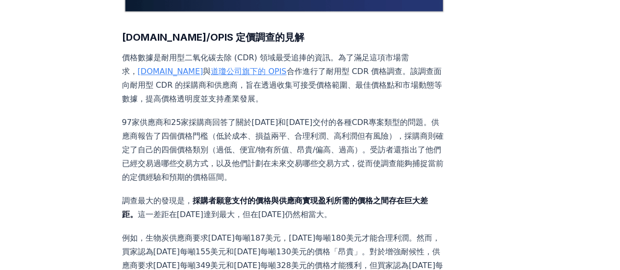 This screenshot has width=620, height=270. What do you see at coordinates (282, 85) in the screenshot?
I see `font: 合作進行了耐用型 CDR 價格調查。該調查面向耐用型 CDR 的採購商和供應商，旨在透過收集可接受價格範圍、最佳價格點和市場動態等數據，提高價格透明度並支持產業發展。` at bounding box center [282, 85].